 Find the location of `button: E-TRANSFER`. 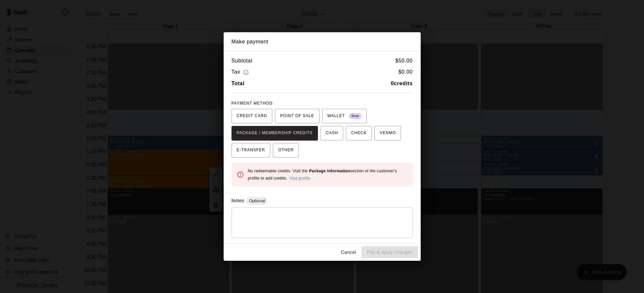

button: E-TRANSFER is located at coordinates (251, 150).